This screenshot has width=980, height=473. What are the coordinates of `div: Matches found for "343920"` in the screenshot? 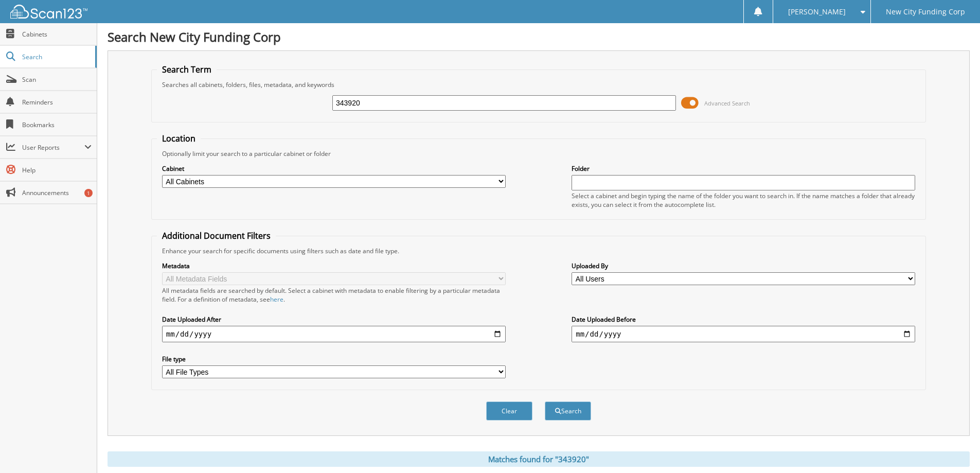 It's located at (538, 459).